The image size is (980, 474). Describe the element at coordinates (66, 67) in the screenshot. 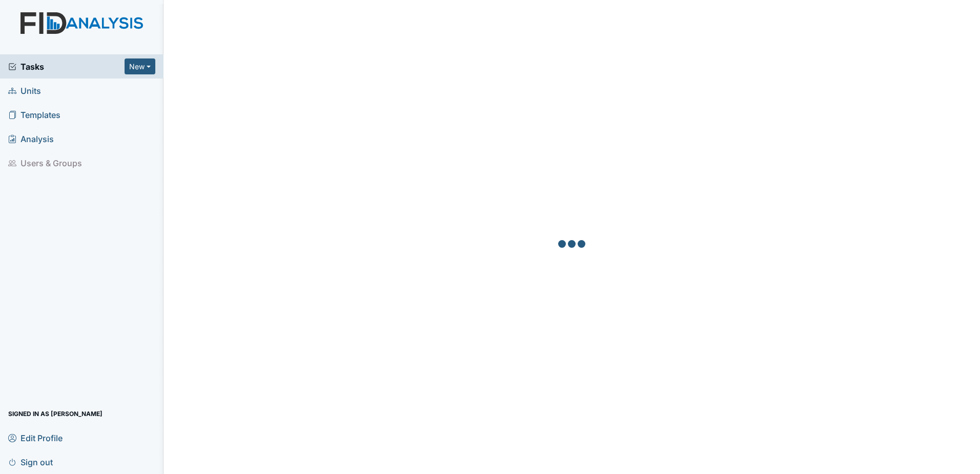

I see `a: Tasks` at that location.